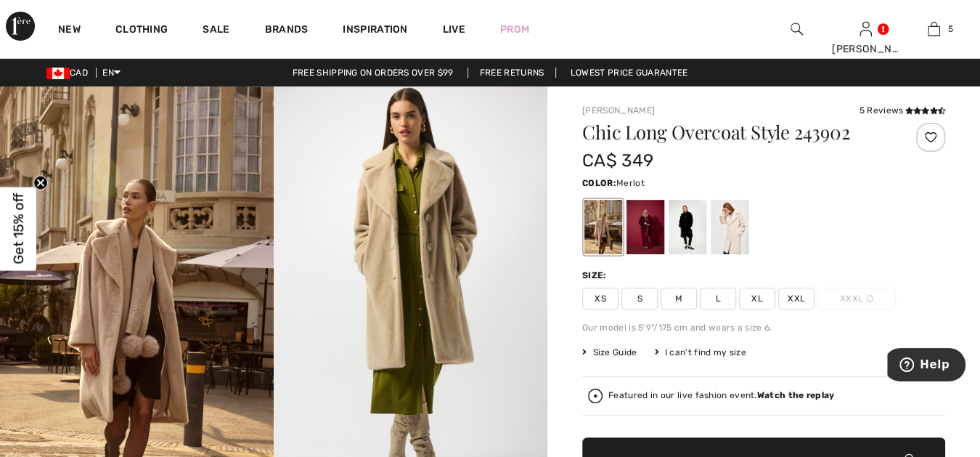  What do you see at coordinates (733, 132) in the screenshot?
I see `h1: Chic Long Overcoat Style 243902` at bounding box center [733, 132].